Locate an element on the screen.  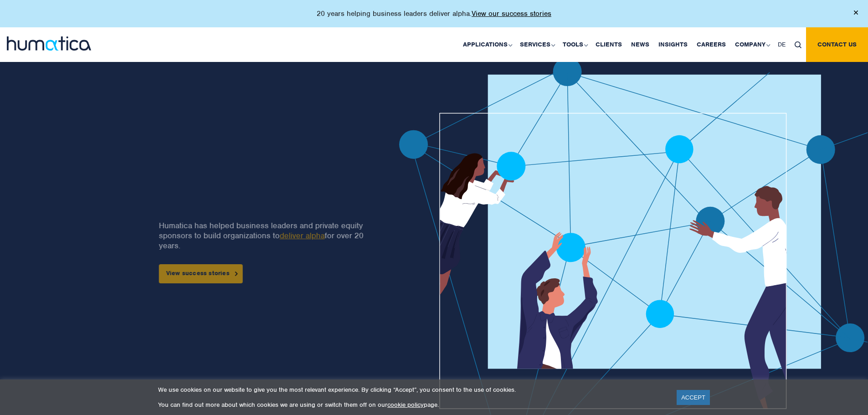
a: View success stories is located at coordinates (201, 274).